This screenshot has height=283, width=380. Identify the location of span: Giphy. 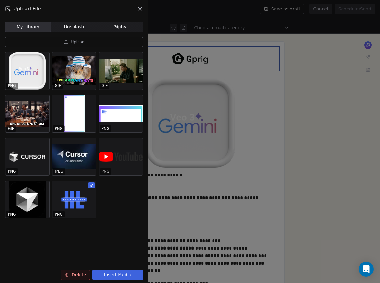
(120, 27).